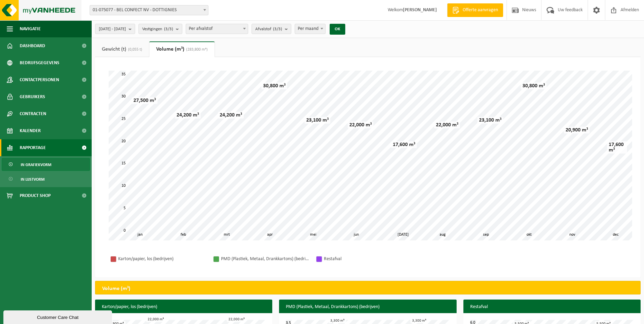  I want to click on a: In lijstvorm, so click(46, 179).